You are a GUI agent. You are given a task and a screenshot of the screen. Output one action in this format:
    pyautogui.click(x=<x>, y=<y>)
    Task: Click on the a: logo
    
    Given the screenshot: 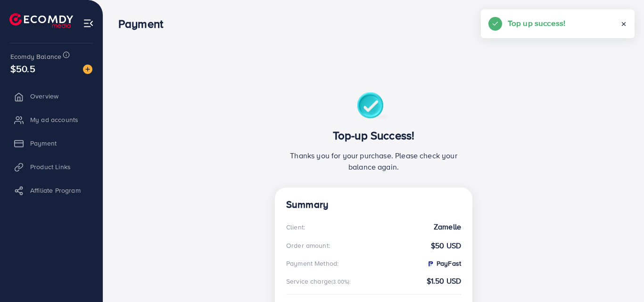 What is the action you would take?
    pyautogui.click(x=41, y=21)
    